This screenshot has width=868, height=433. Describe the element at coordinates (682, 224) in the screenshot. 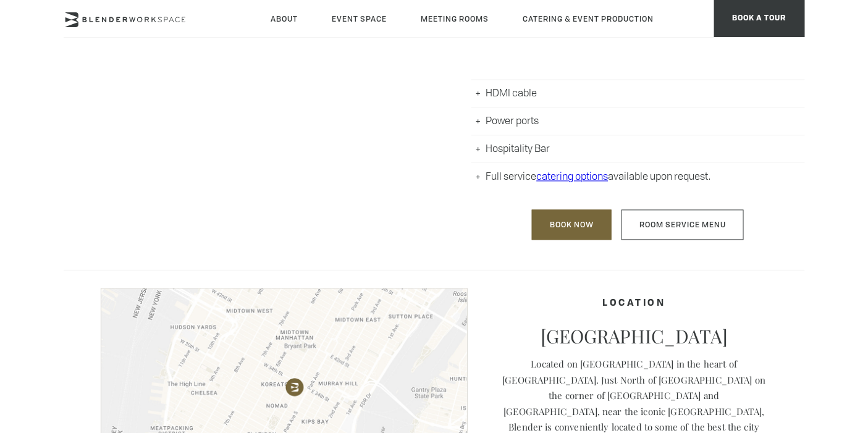

I see `a: Room Service Menu` at that location.